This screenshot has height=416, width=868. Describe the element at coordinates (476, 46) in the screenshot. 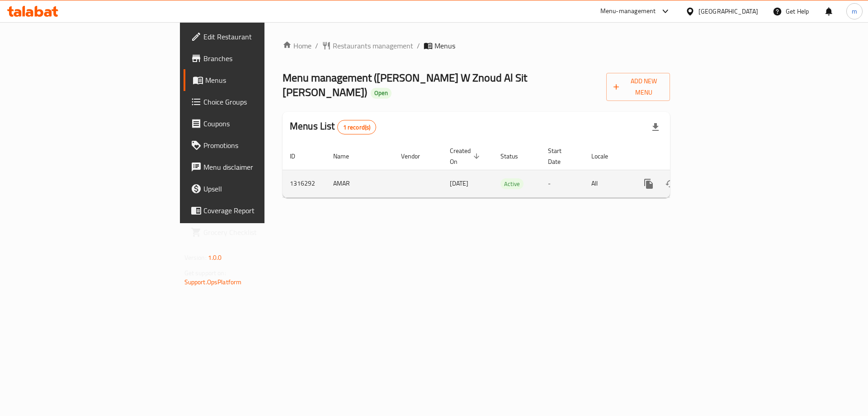

I see `nav: breadcrumb` at that location.